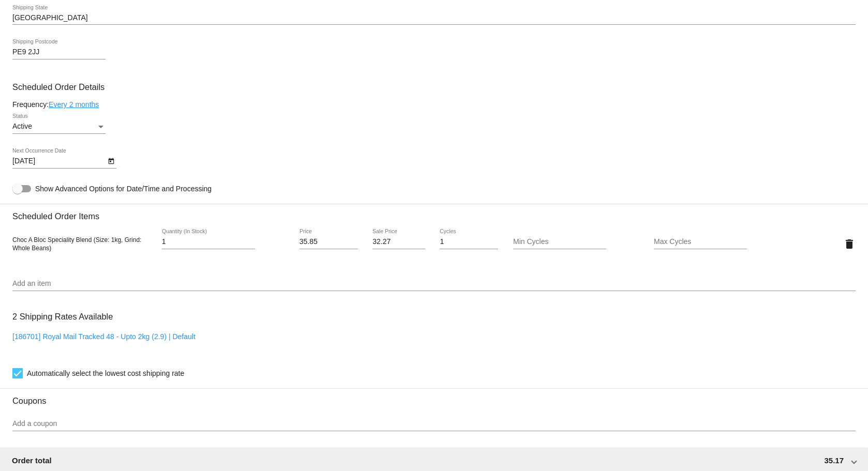 The width and height of the screenshot is (868, 471). Describe the element at coordinates (434, 212) in the screenshot. I see `h3: Scheduled Order Items` at that location.